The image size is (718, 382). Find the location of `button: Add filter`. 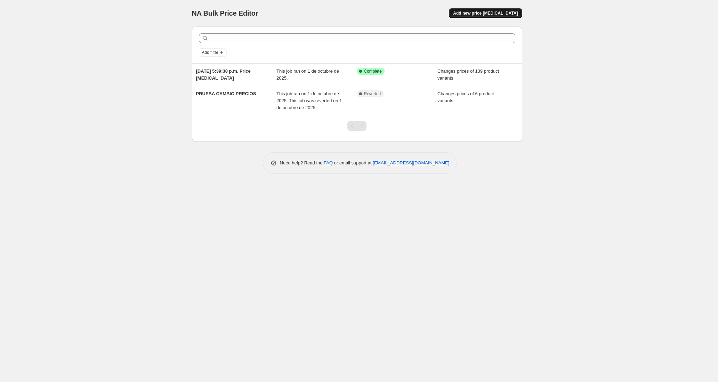

button: Add filter is located at coordinates (213, 52).